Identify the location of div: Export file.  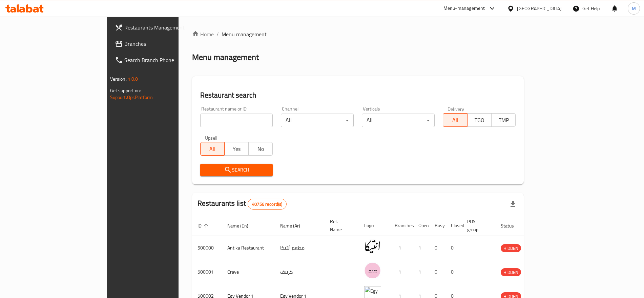
(513, 204).